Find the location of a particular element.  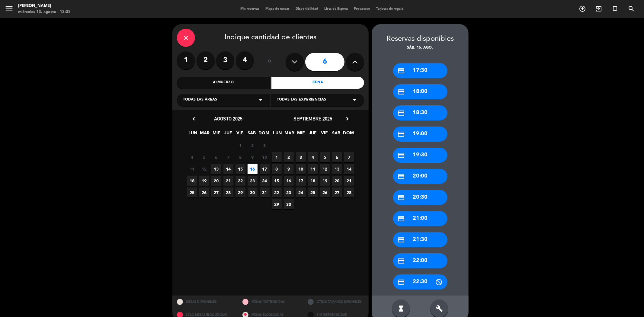

span: agosto 2025 is located at coordinates (228, 119).